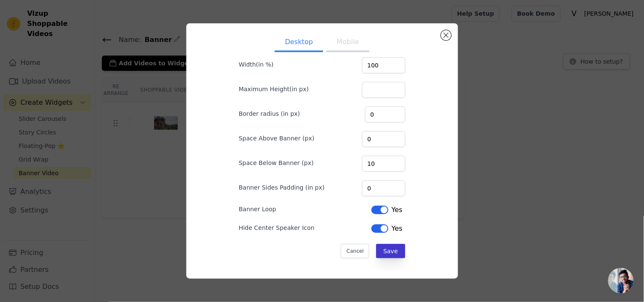 Image resolution: width=644 pixels, height=302 pixels. What do you see at coordinates (277, 228) in the screenshot?
I see `label: Hide Center Speaker Icon` at bounding box center [277, 228].